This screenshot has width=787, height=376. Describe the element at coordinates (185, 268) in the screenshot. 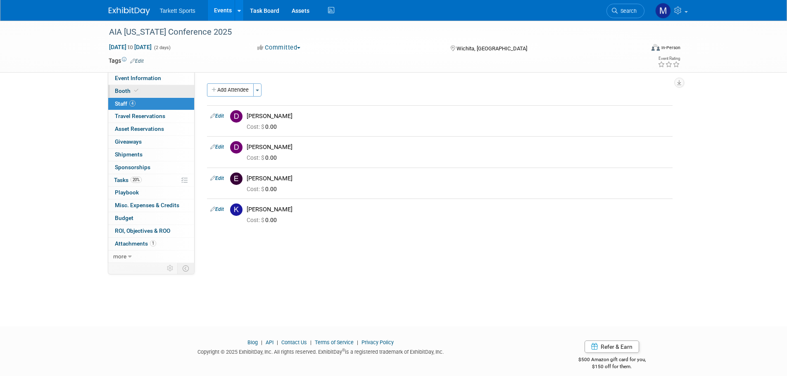

I see `td: Toggle Event Tabs` at that location.